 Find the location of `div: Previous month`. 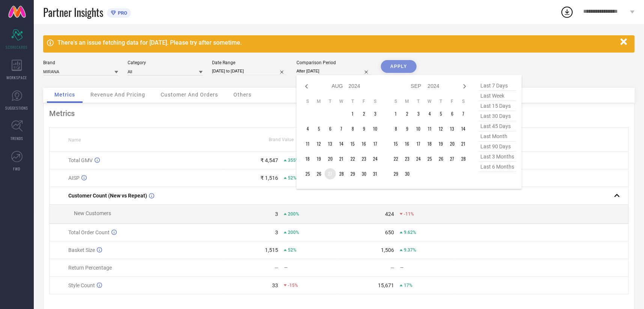

div: Previous month is located at coordinates (307, 87).